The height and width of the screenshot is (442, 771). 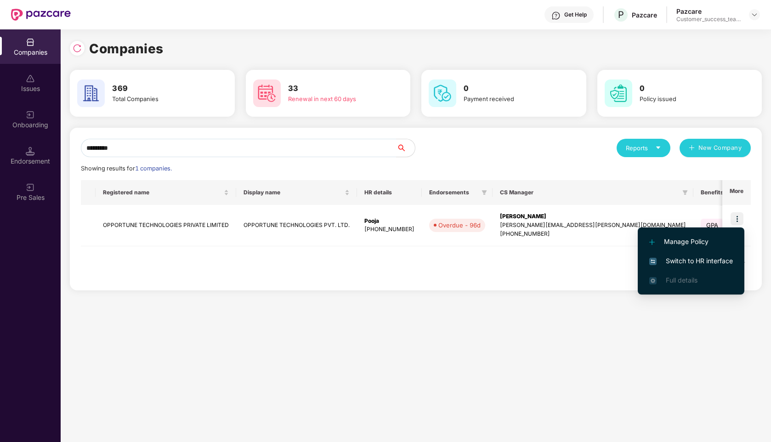 What do you see at coordinates (454, 193) in the screenshot?
I see `span: Endorsements` at bounding box center [454, 193].